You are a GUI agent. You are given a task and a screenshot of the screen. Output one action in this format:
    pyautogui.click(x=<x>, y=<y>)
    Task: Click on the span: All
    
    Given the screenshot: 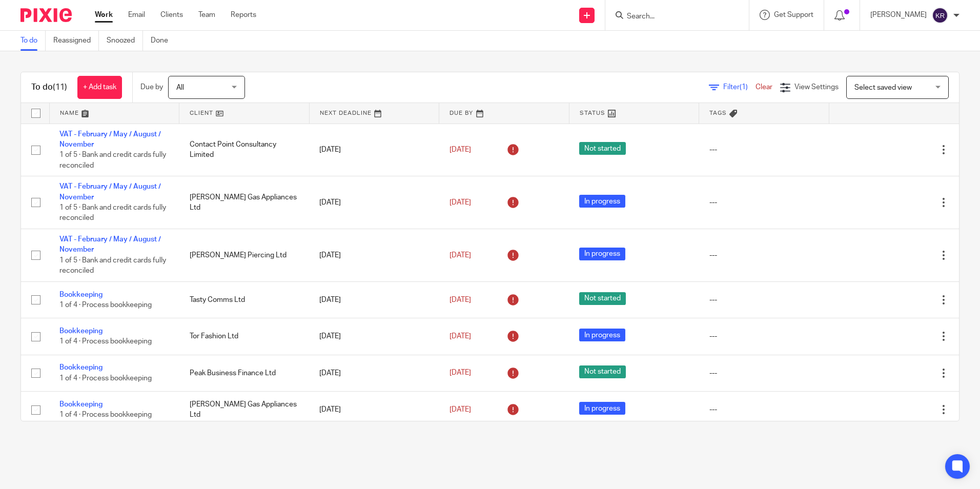 What is the action you would take?
    pyautogui.click(x=180, y=88)
    